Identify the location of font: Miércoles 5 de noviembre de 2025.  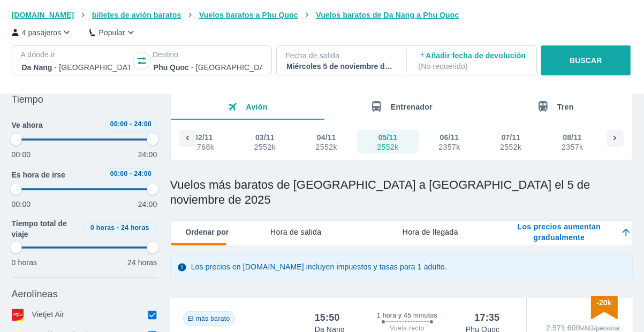
(347, 66).